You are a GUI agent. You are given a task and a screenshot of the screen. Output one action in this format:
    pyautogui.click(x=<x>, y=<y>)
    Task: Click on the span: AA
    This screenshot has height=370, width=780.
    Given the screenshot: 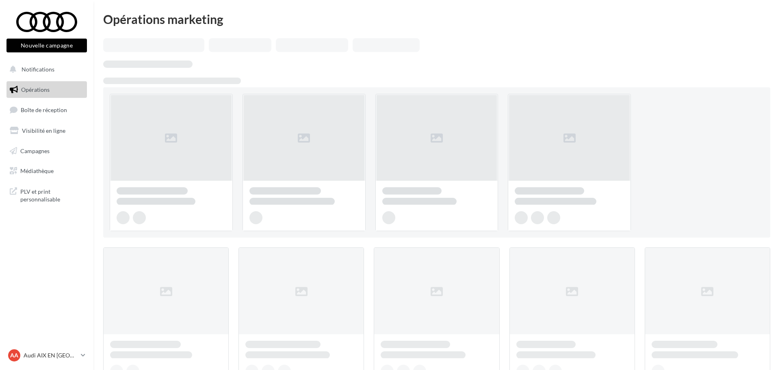 What is the action you would take?
    pyautogui.click(x=14, y=355)
    